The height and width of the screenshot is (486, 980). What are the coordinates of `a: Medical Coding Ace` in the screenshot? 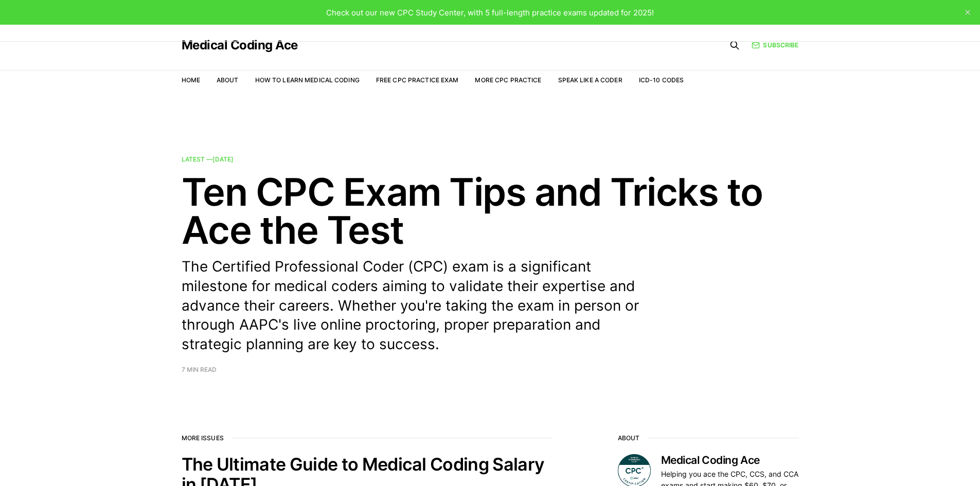 It's located at (240, 45).